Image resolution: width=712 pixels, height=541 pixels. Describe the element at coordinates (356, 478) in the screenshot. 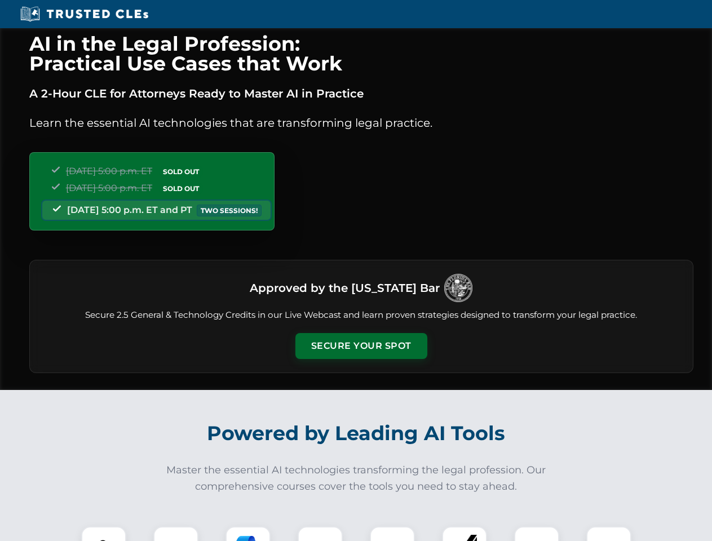

I see `p: Master the essential AI technologies transforming the legal profession. Our comprehensive courses...` at that location.